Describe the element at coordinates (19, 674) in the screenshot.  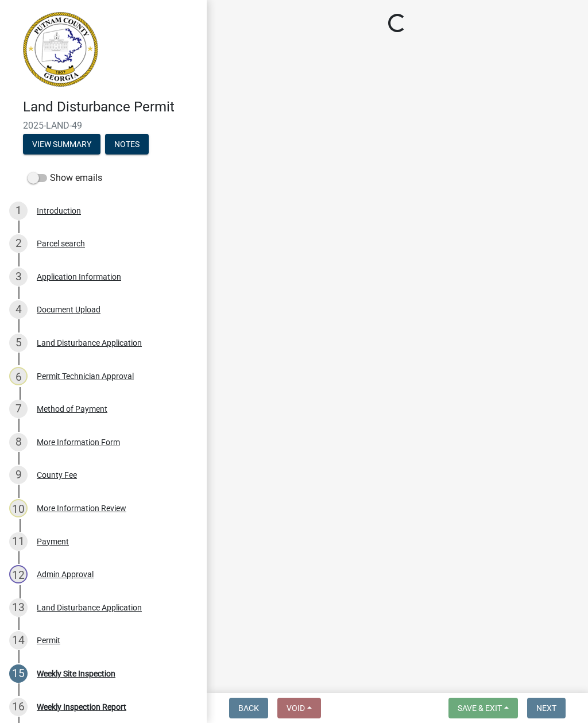
I see `div: 15` at that location.